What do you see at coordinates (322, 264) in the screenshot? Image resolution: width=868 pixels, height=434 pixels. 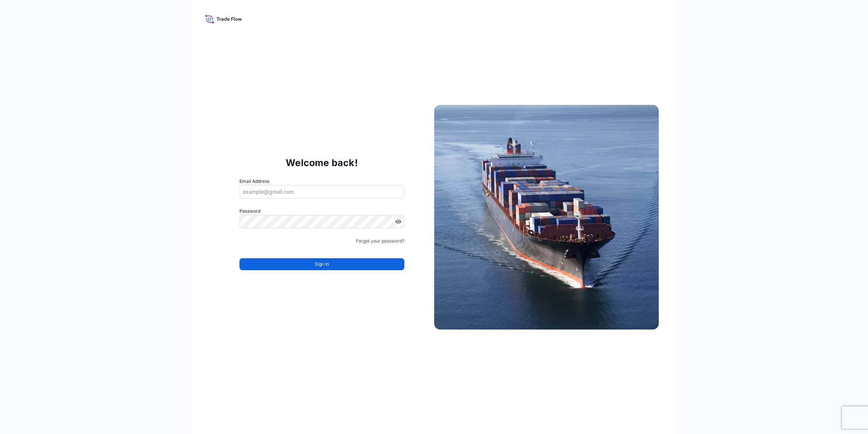 I see `span: Sign In` at bounding box center [322, 264].